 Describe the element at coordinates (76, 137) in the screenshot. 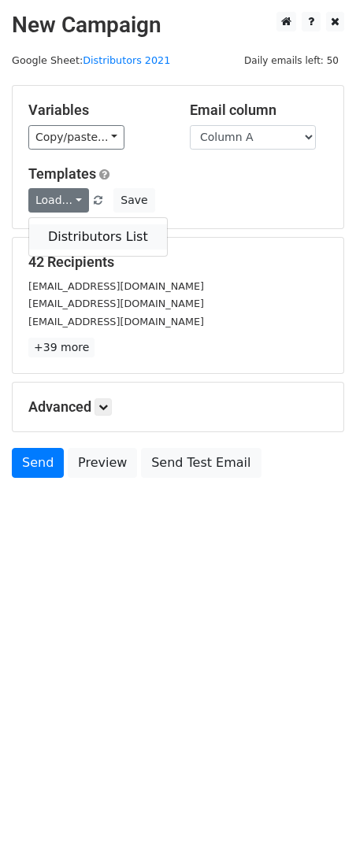

I see `a: Copy/paste...` at that location.